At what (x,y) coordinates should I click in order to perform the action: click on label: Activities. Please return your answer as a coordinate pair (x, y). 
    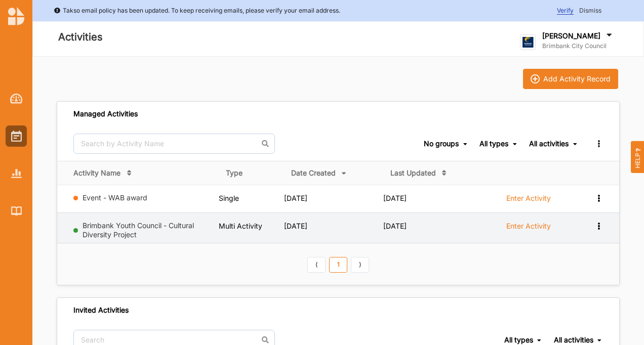
    Looking at the image, I should click on (81, 37).